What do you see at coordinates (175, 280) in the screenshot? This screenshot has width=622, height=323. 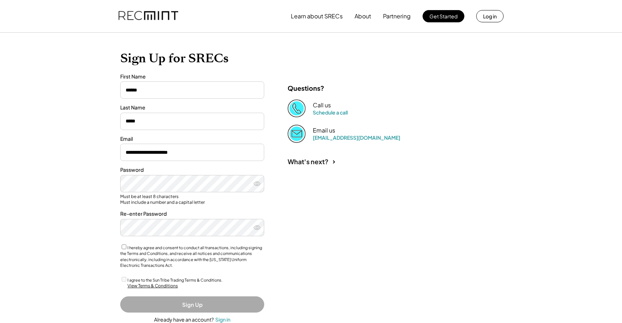 I see `label: I agree to the Sun Tribe Trading Terms & Conditions.` at bounding box center [175, 280].